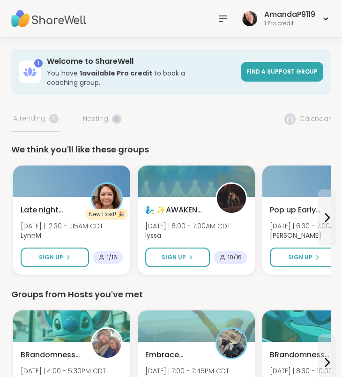 The height and width of the screenshot is (377, 342). What do you see at coordinates (231, 343) in the screenshot?
I see `img: Amie89` at bounding box center [231, 343].